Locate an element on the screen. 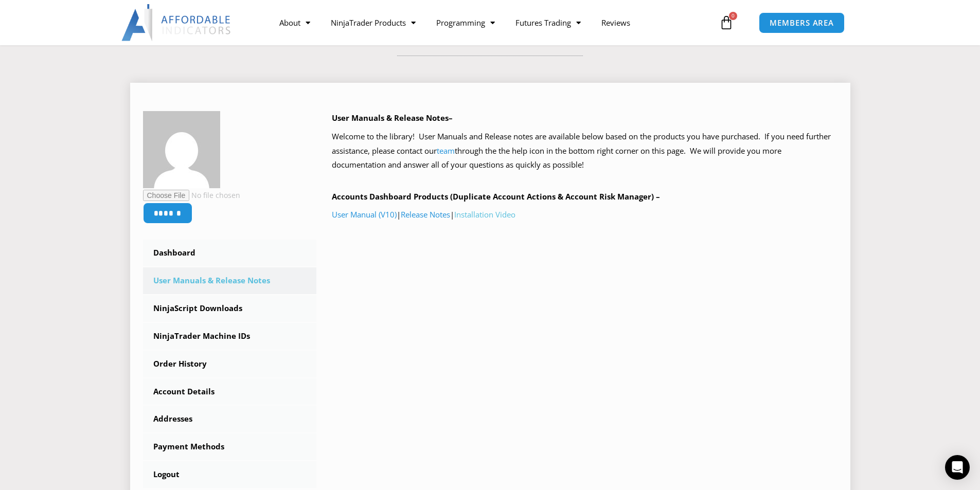 The image size is (980, 490). a: Futures Trading is located at coordinates (547, 23).